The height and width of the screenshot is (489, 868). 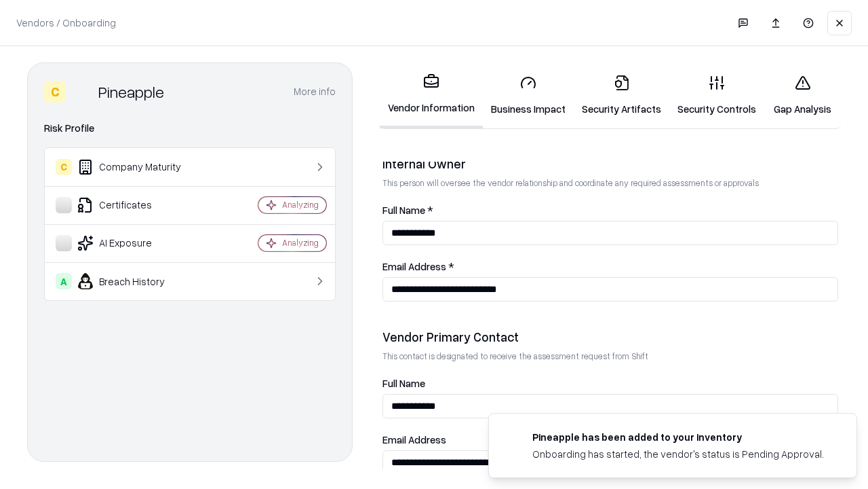 What do you see at coordinates (610, 355) in the screenshot?
I see `p: This contact is designated to receive the assessment request from Shift` at bounding box center [610, 355].